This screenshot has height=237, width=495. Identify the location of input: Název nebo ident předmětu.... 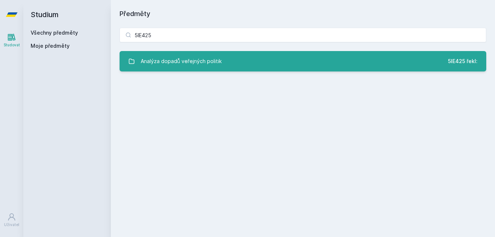
(303, 35).